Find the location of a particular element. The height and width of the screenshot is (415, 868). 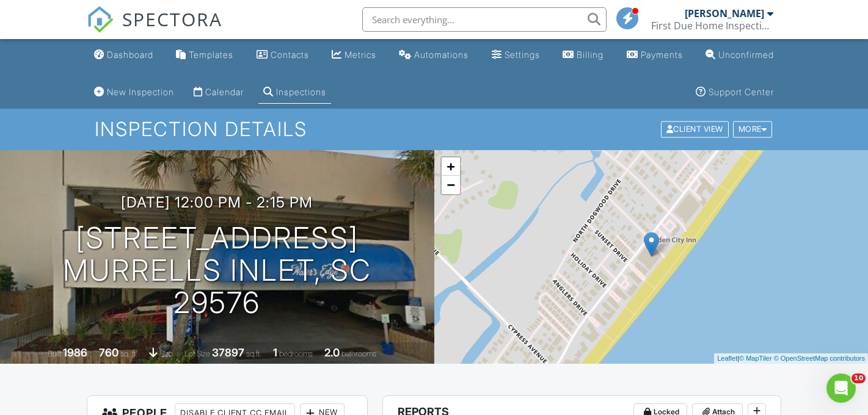

span: Lot Size is located at coordinates (197, 353).